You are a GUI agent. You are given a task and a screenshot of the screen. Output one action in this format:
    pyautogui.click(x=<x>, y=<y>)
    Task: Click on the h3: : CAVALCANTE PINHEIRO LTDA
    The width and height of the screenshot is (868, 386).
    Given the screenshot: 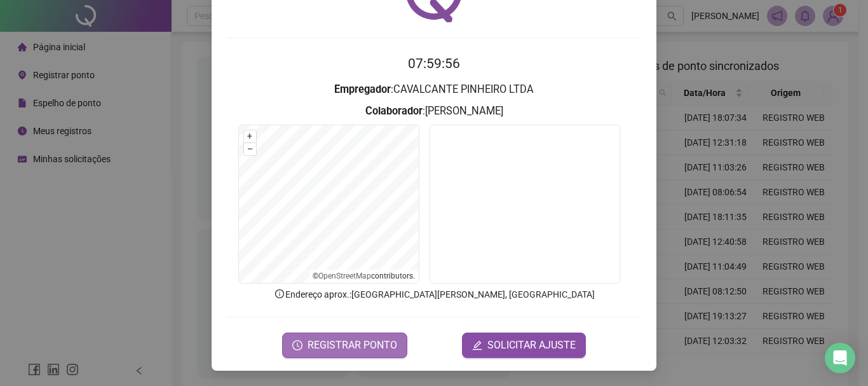 What is the action you would take?
    pyautogui.click(x=434, y=90)
    